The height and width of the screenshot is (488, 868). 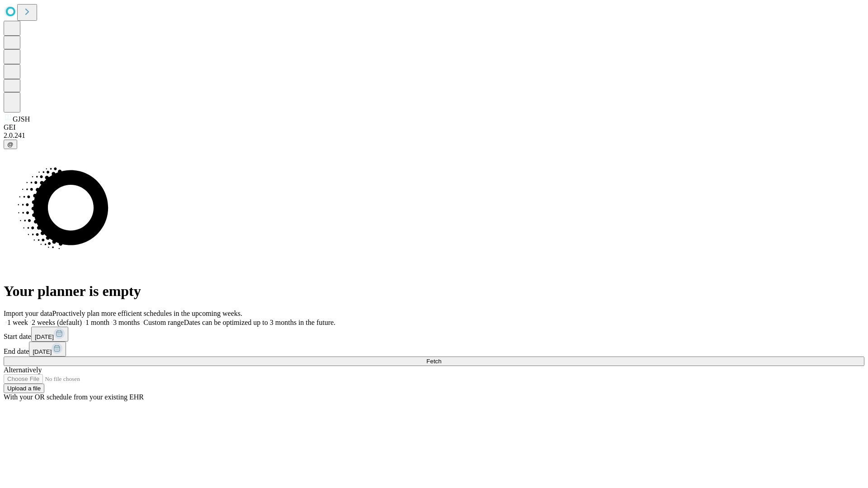 I want to click on span: GJSH, so click(x=21, y=119).